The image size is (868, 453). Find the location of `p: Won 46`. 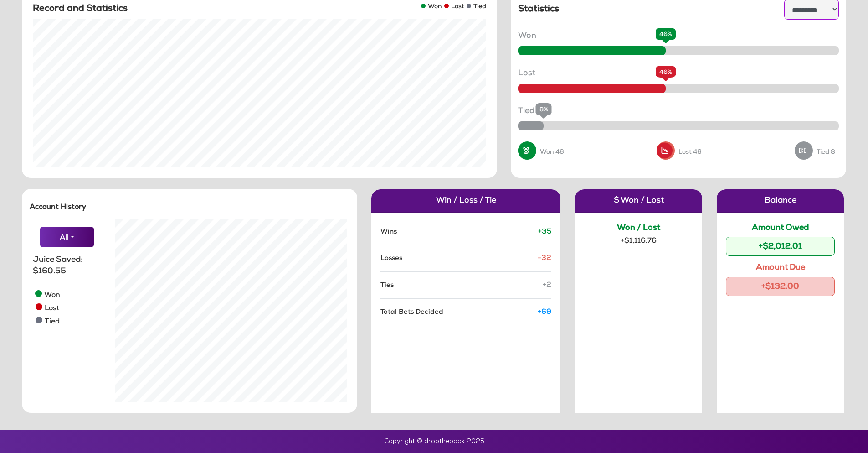

p: Won 46 is located at coordinates (551, 152).